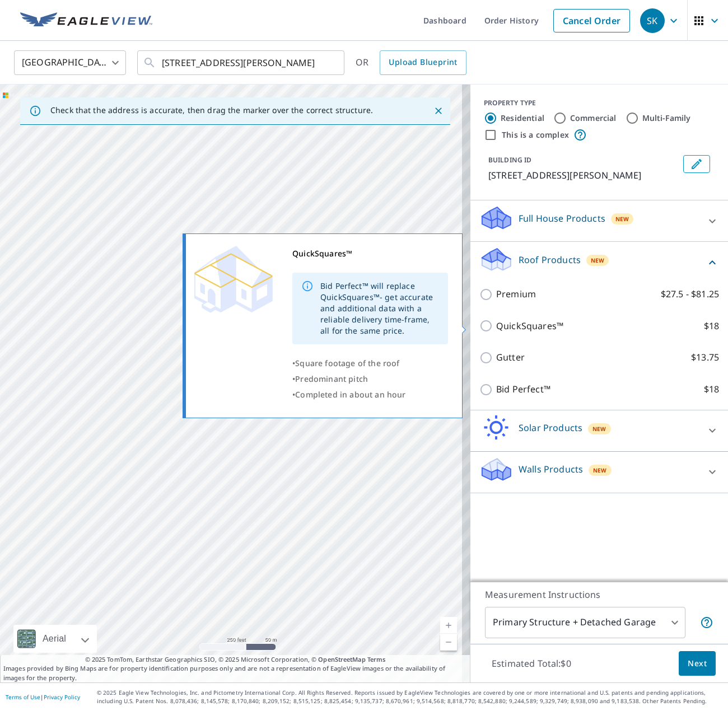 Image resolution: width=728 pixels, height=711 pixels. What do you see at coordinates (62, 697) in the screenshot?
I see `a: Privacy Policy` at bounding box center [62, 697].